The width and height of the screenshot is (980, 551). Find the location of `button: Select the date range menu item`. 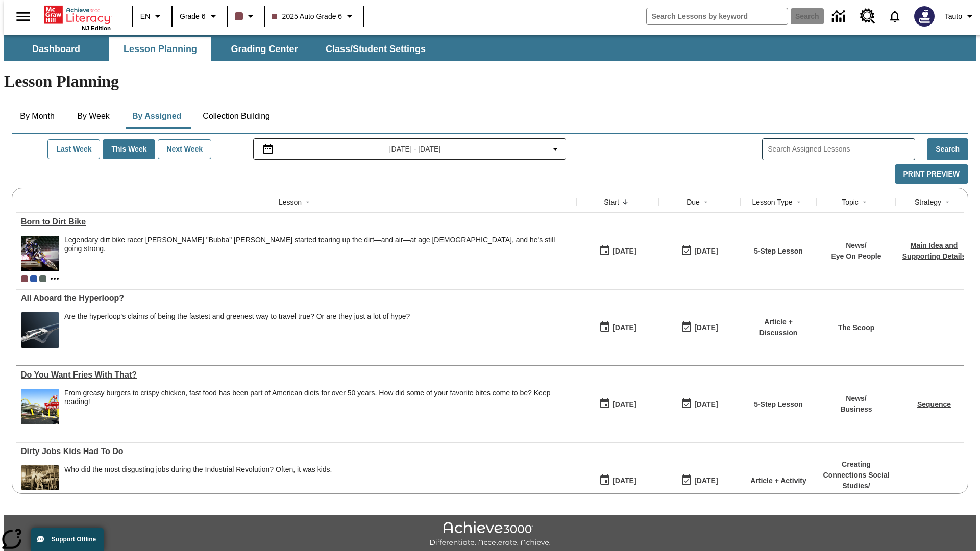

button: Select the date range menu item is located at coordinates (410, 149).